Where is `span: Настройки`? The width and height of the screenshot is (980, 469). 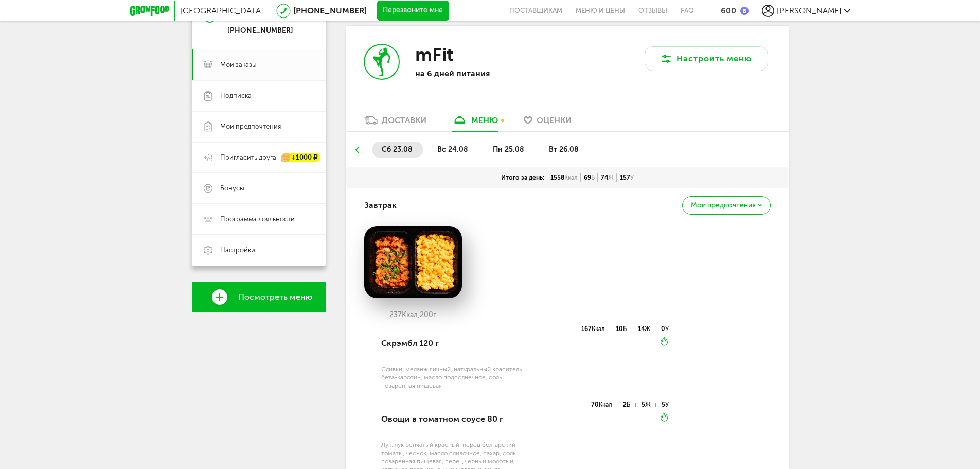
span: Настройки is located at coordinates (237, 250).